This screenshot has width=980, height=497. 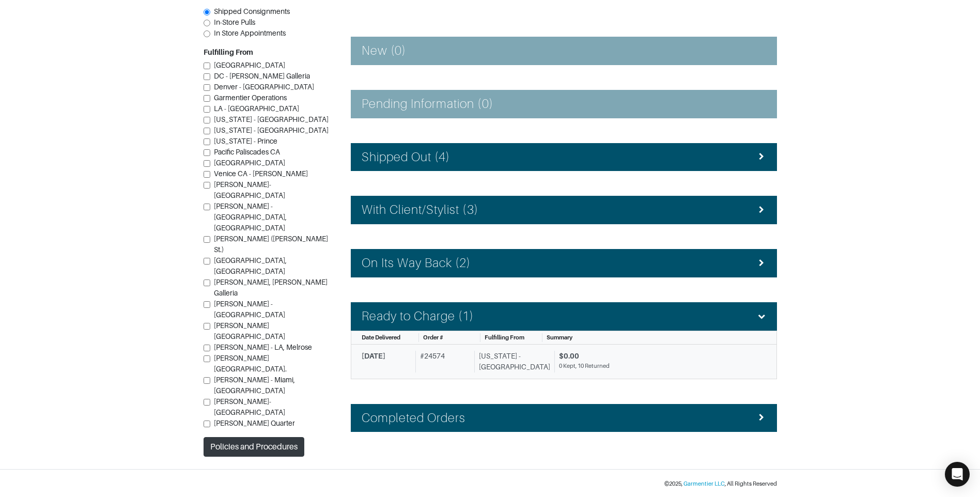 I want to click on input: Garmentier Operations, so click(x=206, y=98).